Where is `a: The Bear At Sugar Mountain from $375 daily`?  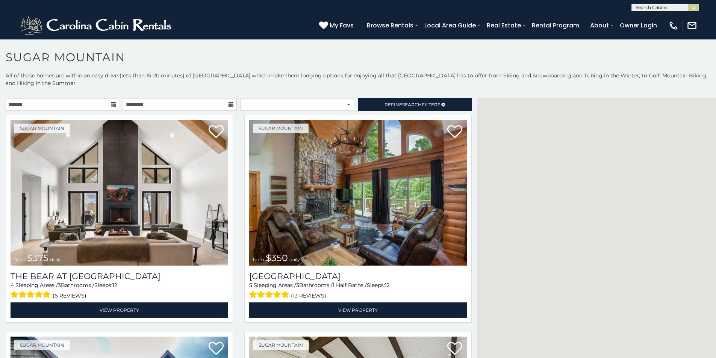 a: The Bear At Sugar Mountain from $375 daily is located at coordinates (119, 193).